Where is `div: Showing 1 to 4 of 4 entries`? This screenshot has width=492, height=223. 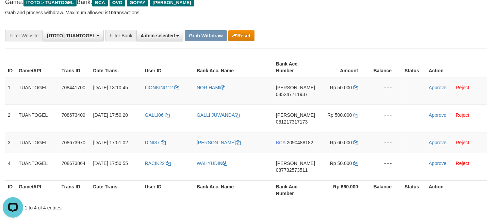
div: Showing 1 to 4 of 4 entries is located at coordinates (102, 207).